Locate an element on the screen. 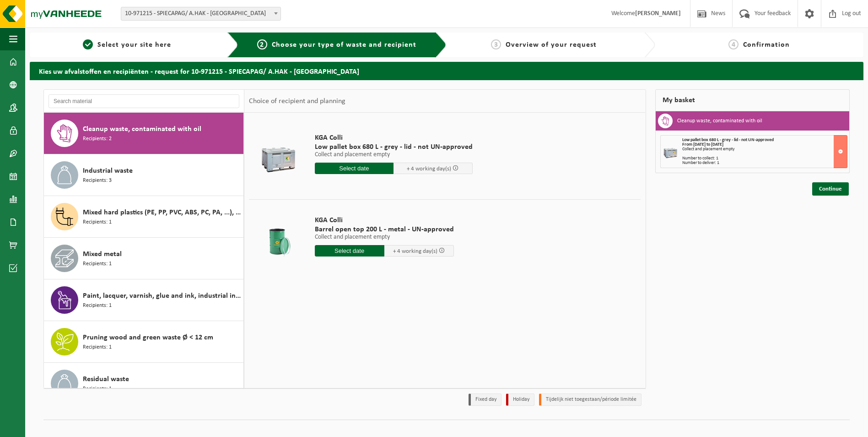 This screenshot has height=437, width=868. div: Choice of recipient and planning is located at coordinates (297, 101).